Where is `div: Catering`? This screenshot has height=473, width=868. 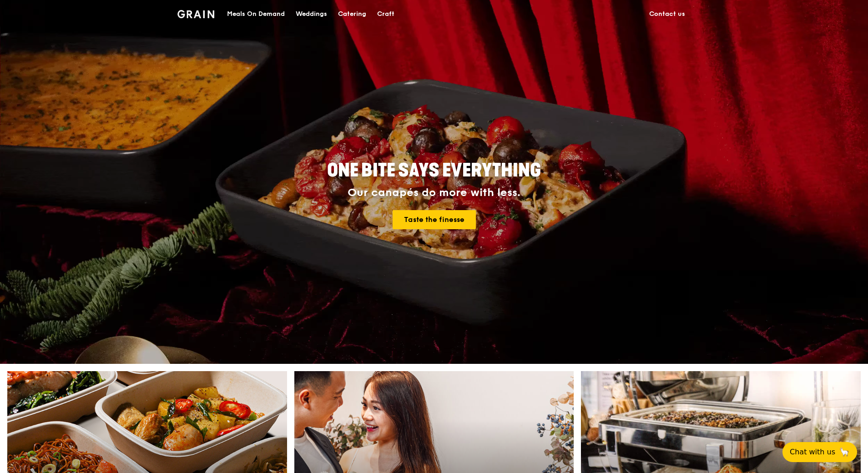
div: Catering is located at coordinates (352, 14).